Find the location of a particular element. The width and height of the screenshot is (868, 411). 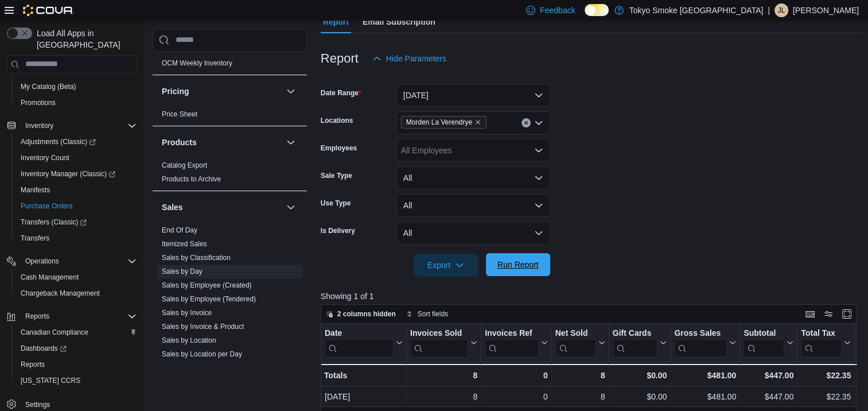

span: Transfers (Classic) is located at coordinates (54, 222).